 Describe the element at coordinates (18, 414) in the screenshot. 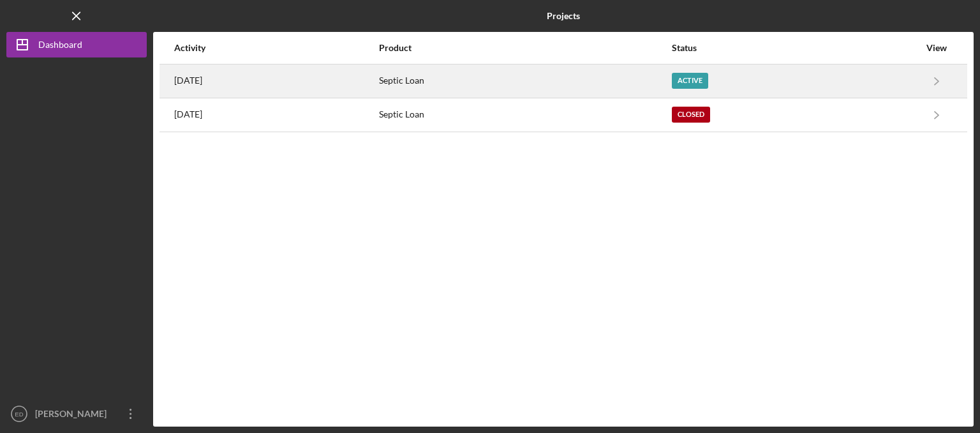

I see `text: ED` at that location.